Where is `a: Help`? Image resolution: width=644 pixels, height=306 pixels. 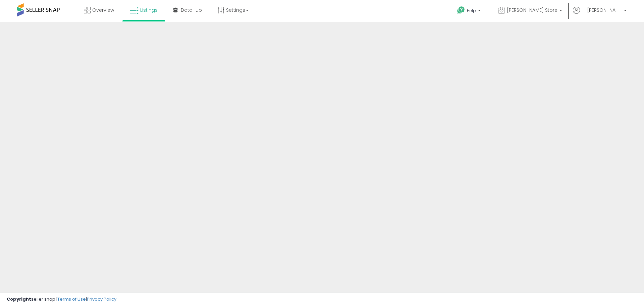 a: Help is located at coordinates (469, 12).